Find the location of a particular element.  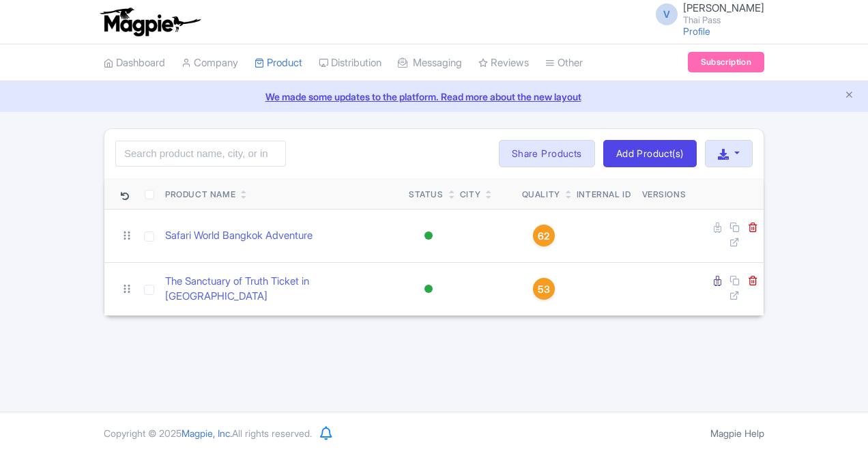

div: Product Name is located at coordinates (200, 195).